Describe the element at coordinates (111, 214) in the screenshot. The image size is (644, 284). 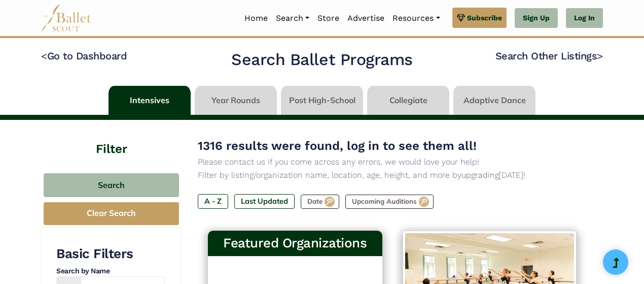
I see `button: Clear Search` at that location.